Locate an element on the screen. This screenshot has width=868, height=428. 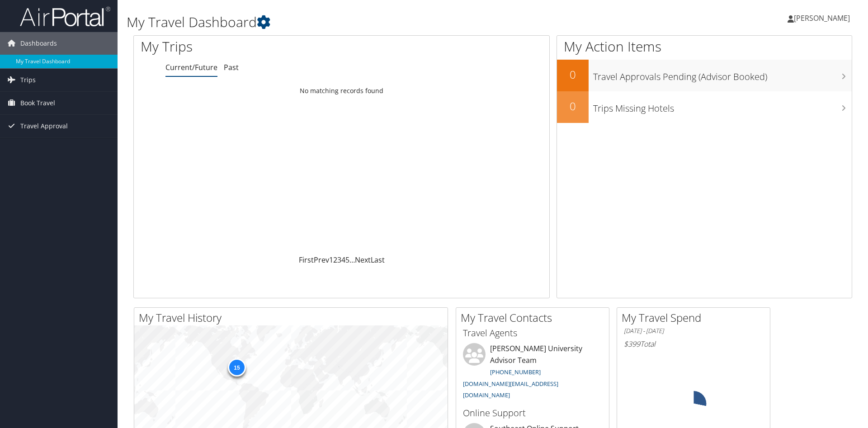
h3: Travel Approvals Pending (Advisor Booked) is located at coordinates (723, 75).